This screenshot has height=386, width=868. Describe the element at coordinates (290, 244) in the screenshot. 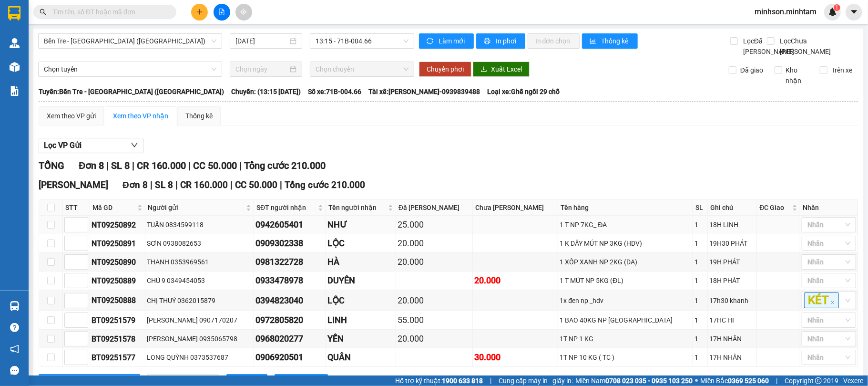

I see `div: 0909302338` at that location.